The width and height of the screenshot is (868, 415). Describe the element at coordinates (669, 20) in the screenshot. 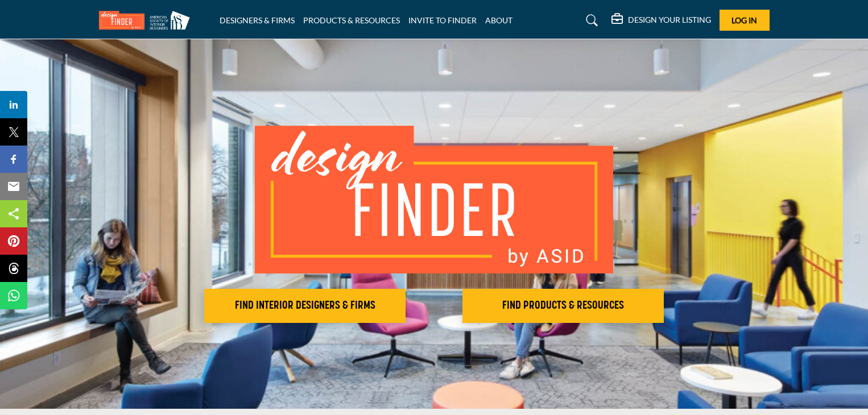

I see `h5: DESIGN YOUR LISTING` at that location.